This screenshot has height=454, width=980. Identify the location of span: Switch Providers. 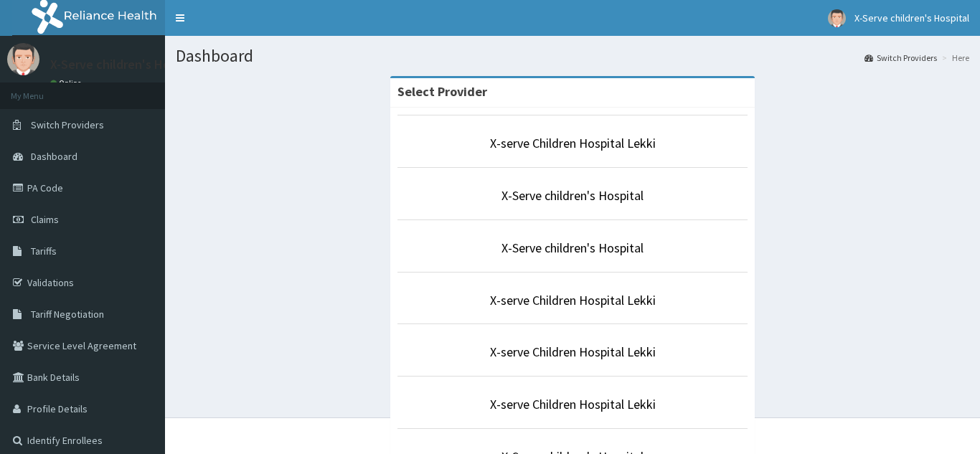
(67, 125).